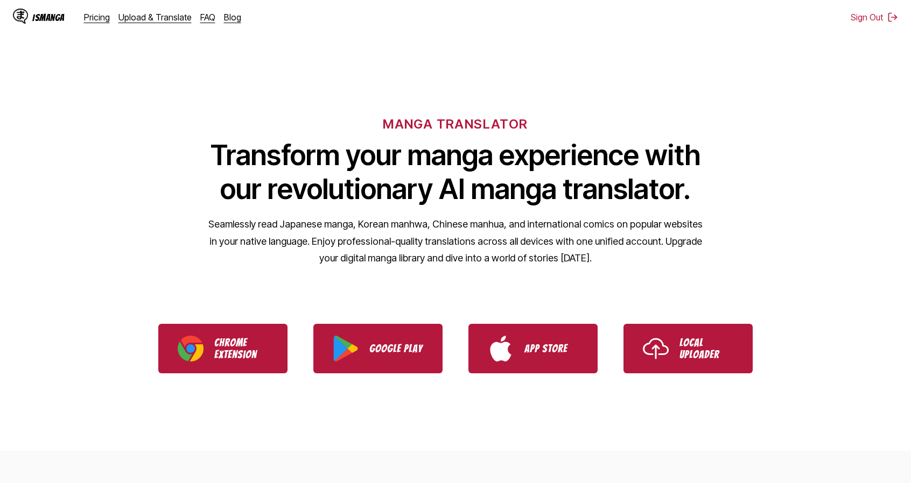 The height and width of the screenshot is (483, 911). I want to click on a: Use IsManga Local Uploader, so click(688, 349).